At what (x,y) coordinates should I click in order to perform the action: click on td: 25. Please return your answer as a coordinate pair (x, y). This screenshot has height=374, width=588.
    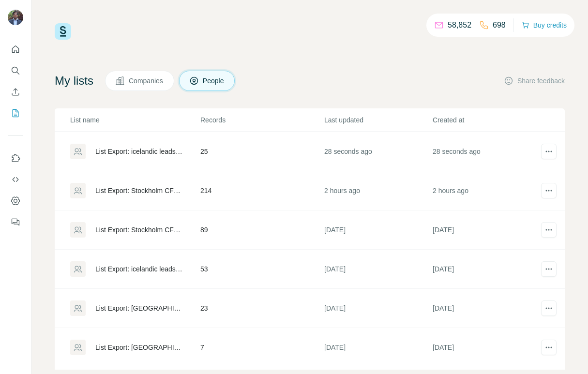
    Looking at the image, I should click on (261, 152).